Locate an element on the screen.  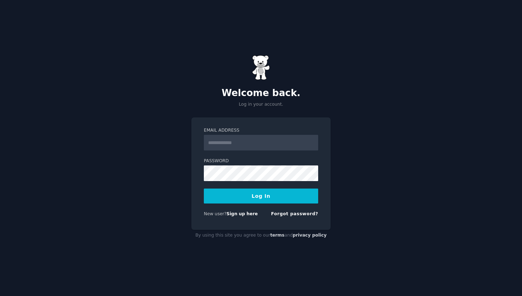
a: Sign up here is located at coordinates (242, 214).